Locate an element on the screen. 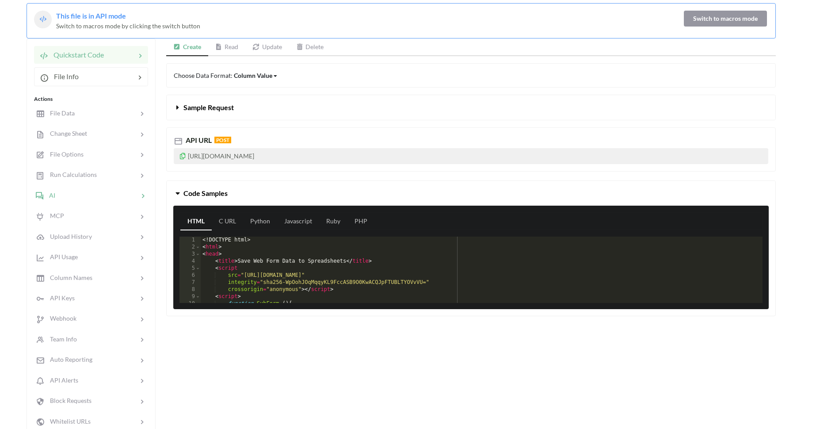  div: 10 is located at coordinates (190, 304).